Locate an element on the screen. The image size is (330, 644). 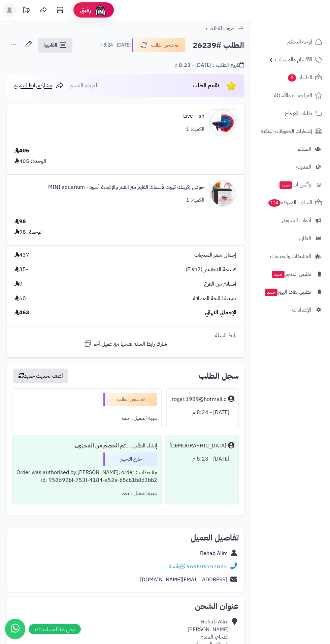
a: وآتس آبجديد is located at coordinates (291, 185).